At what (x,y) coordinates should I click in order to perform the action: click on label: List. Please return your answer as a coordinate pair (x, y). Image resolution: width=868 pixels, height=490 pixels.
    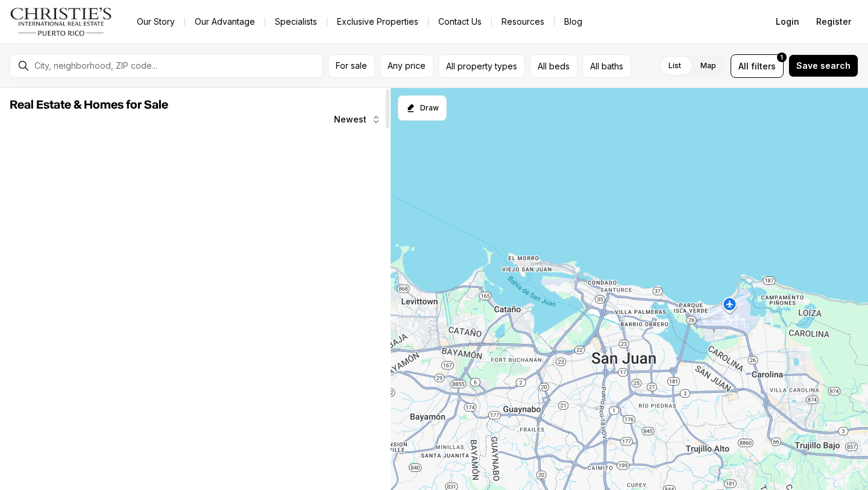
    Looking at the image, I should click on (675, 66).